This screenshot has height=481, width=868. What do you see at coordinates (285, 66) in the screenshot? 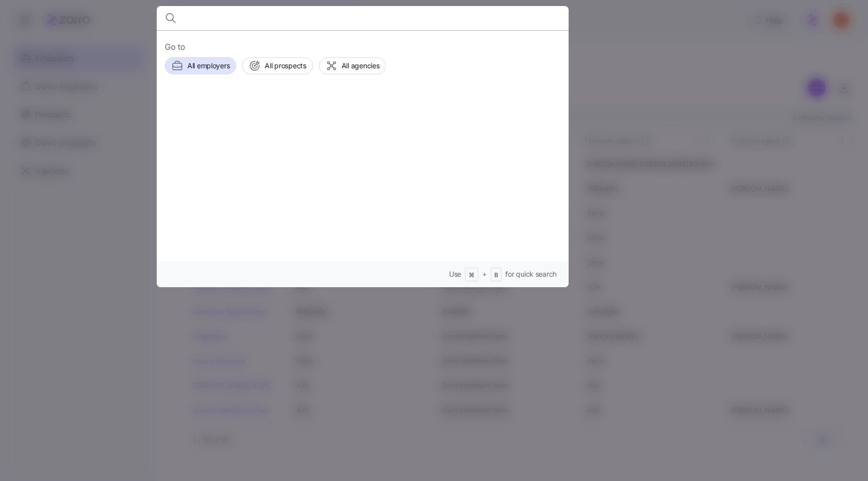
I see `span: All prospects` at bounding box center [285, 66].